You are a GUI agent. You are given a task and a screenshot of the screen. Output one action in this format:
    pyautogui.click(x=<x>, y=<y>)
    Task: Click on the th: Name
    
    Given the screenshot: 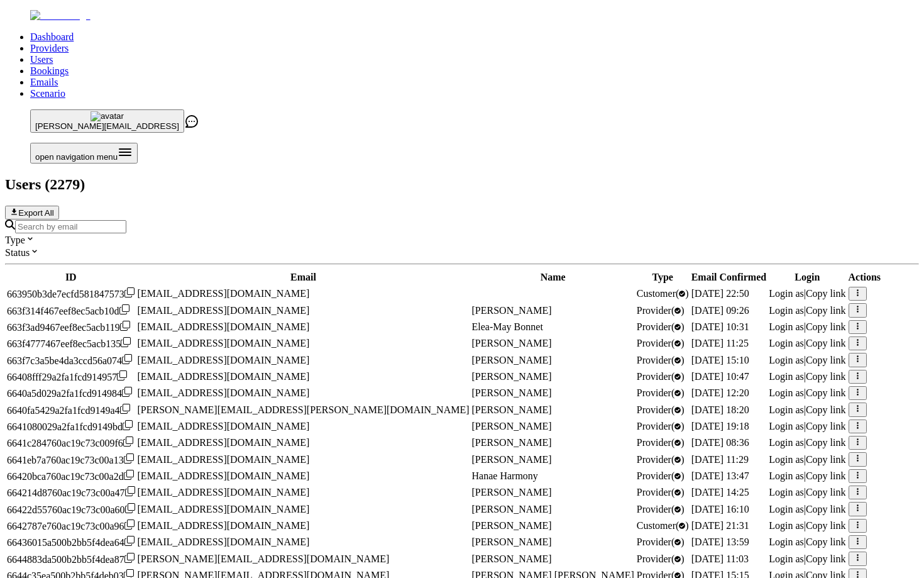 What is the action you would take?
    pyautogui.click(x=553, y=278)
    